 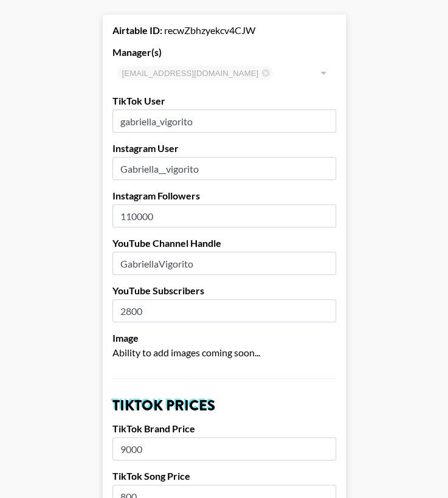 What do you see at coordinates (224, 338) in the screenshot?
I see `label: Image` at bounding box center [224, 338].